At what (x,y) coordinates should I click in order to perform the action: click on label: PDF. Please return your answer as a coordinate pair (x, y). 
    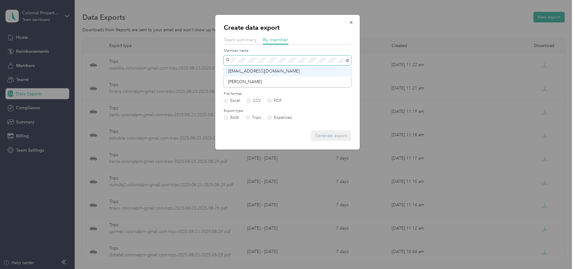
    Looking at the image, I should click on (275, 101).